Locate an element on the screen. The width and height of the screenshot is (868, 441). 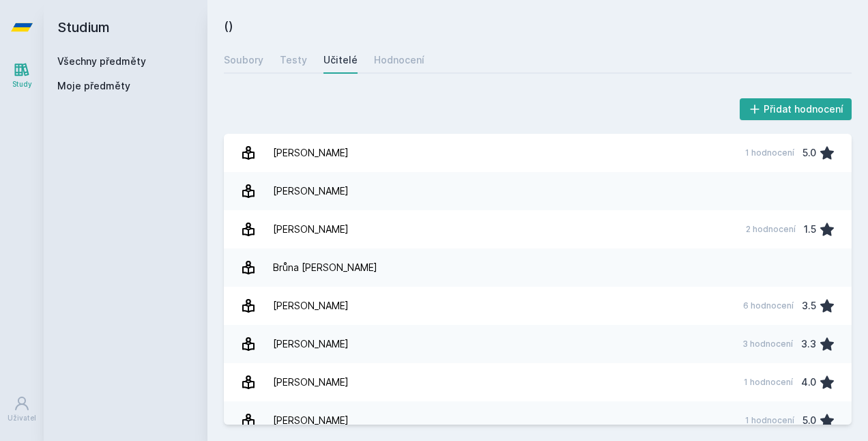
div: 3 hodnocení is located at coordinates (768, 344).